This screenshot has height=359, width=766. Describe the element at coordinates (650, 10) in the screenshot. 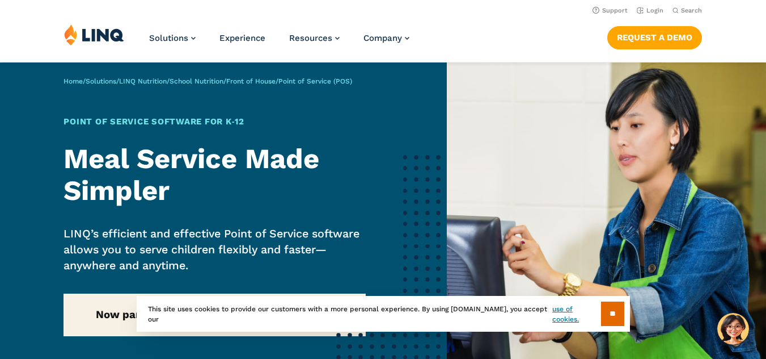

I see `a: Login` at that location.